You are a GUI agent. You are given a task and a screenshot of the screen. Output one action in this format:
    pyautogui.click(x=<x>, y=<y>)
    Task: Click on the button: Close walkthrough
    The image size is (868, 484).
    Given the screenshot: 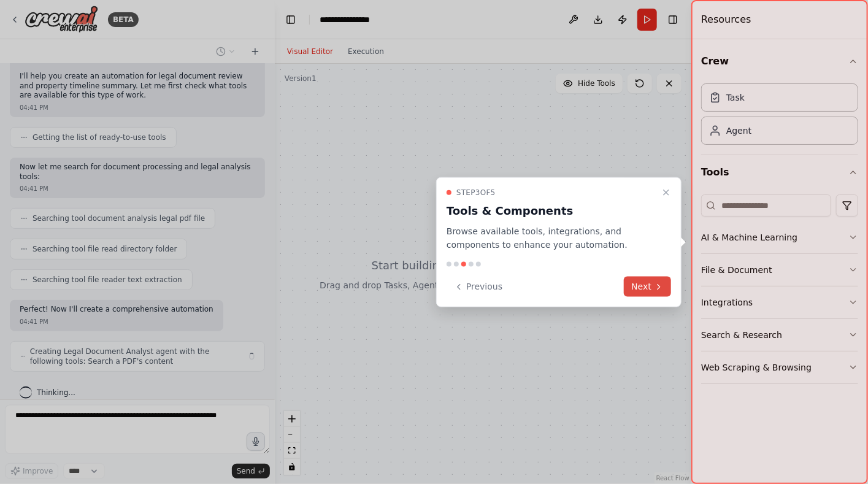 What is the action you would take?
    pyautogui.click(x=667, y=192)
    